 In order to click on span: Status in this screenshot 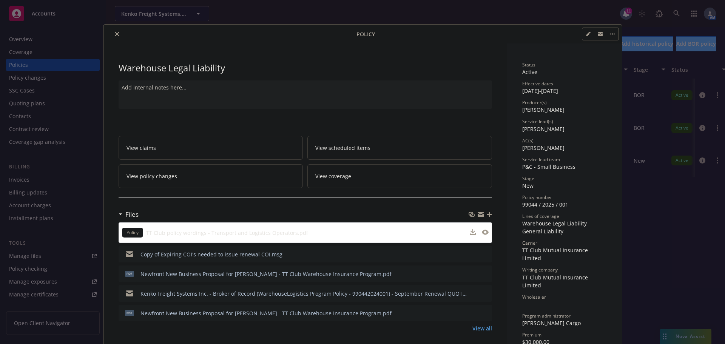, I will do `click(528, 65)`.